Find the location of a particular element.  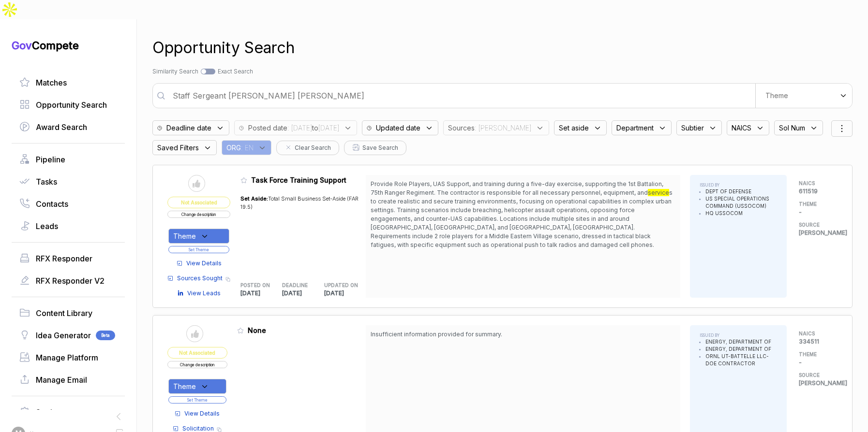

a: Matches is located at coordinates (68, 82).